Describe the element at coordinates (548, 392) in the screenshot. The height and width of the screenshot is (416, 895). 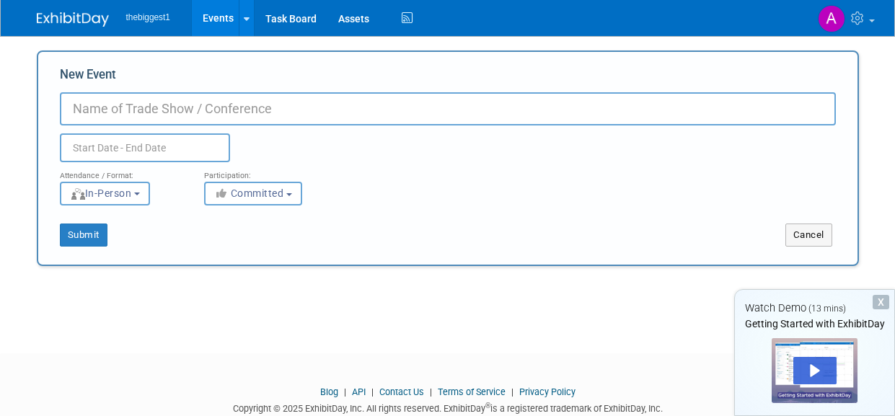
I see `a: Privacy Policy` at that location.